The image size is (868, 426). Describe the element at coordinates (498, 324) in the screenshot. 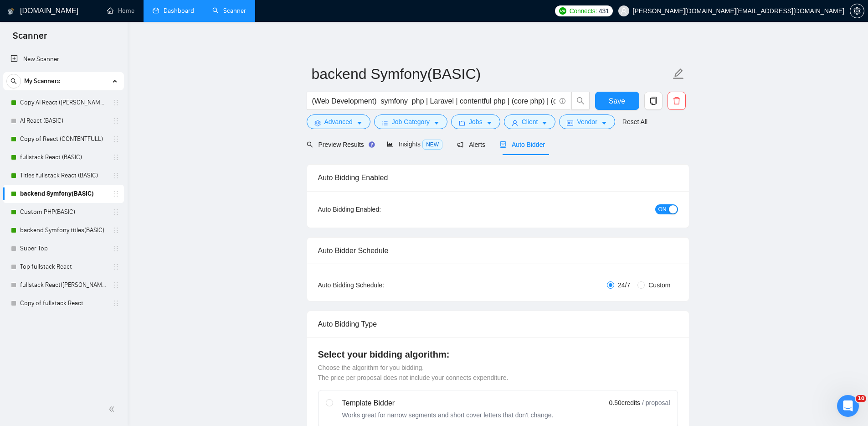

I see `div: Auto Bidding Type` at that location.